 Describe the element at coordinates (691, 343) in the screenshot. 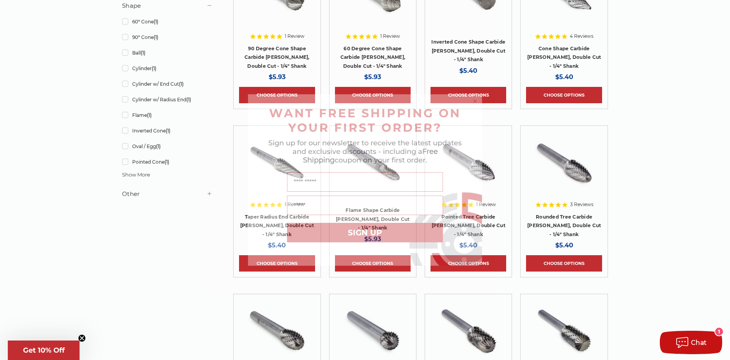

I see `button: Chat` at that location.